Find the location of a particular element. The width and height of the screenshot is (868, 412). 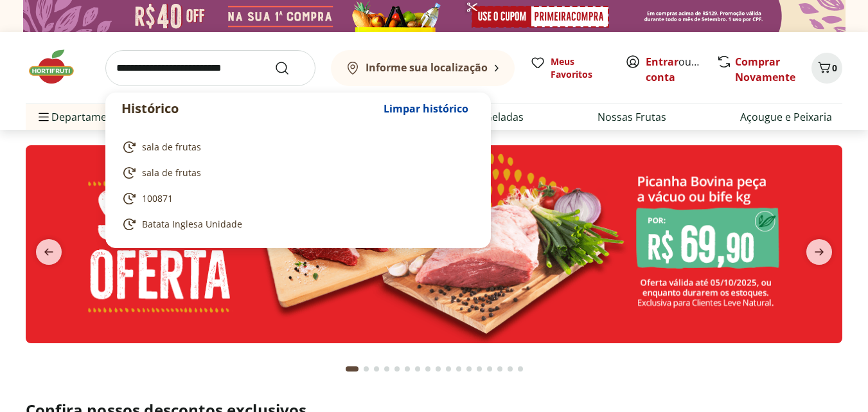

button: Go to page 8 from fs-carousel is located at coordinates (428, 368).